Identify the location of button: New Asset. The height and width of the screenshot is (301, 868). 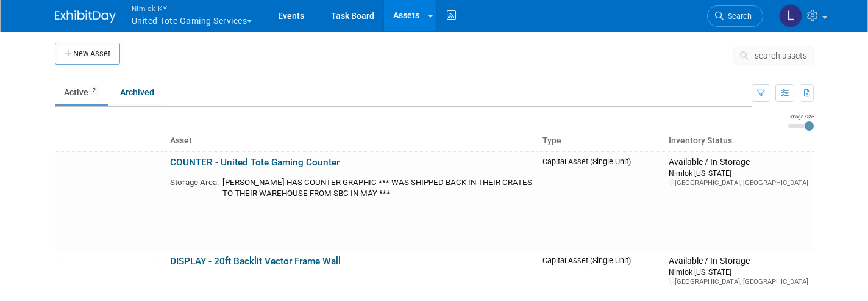
(87, 54).